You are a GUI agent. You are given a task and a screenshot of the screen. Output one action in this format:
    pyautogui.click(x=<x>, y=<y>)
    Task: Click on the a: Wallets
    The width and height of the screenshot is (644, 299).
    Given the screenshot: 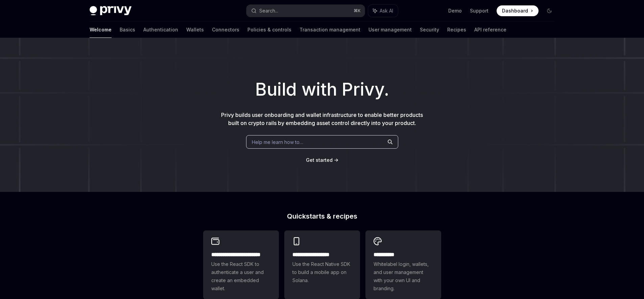 What is the action you would take?
    pyautogui.click(x=195, y=30)
    